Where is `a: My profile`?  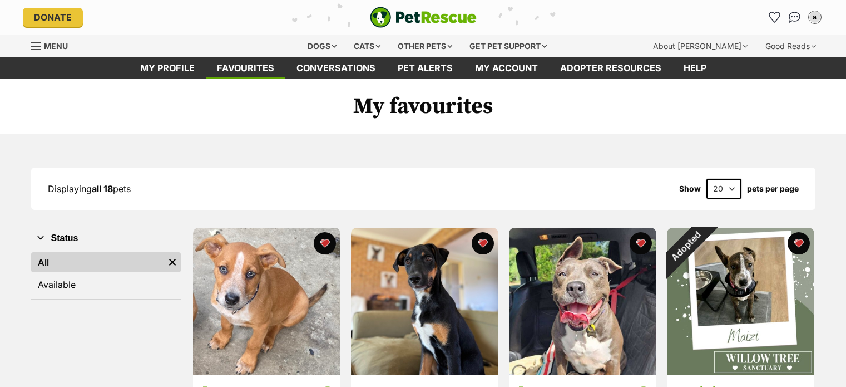
a: My profile is located at coordinates (167, 68).